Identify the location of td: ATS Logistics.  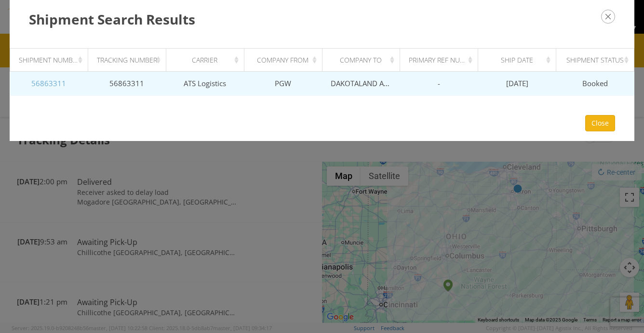
(205, 84).